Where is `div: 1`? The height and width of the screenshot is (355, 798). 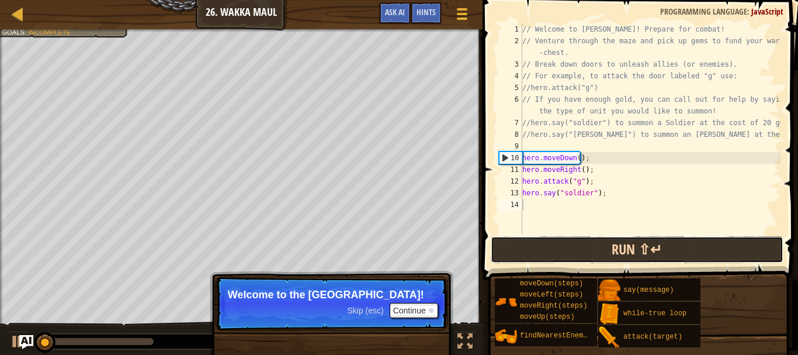
div: 1 is located at coordinates (511, 29).